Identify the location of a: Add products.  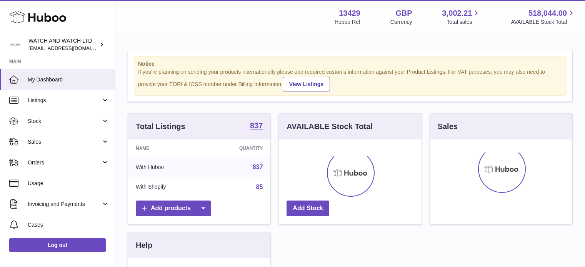
(173, 209).